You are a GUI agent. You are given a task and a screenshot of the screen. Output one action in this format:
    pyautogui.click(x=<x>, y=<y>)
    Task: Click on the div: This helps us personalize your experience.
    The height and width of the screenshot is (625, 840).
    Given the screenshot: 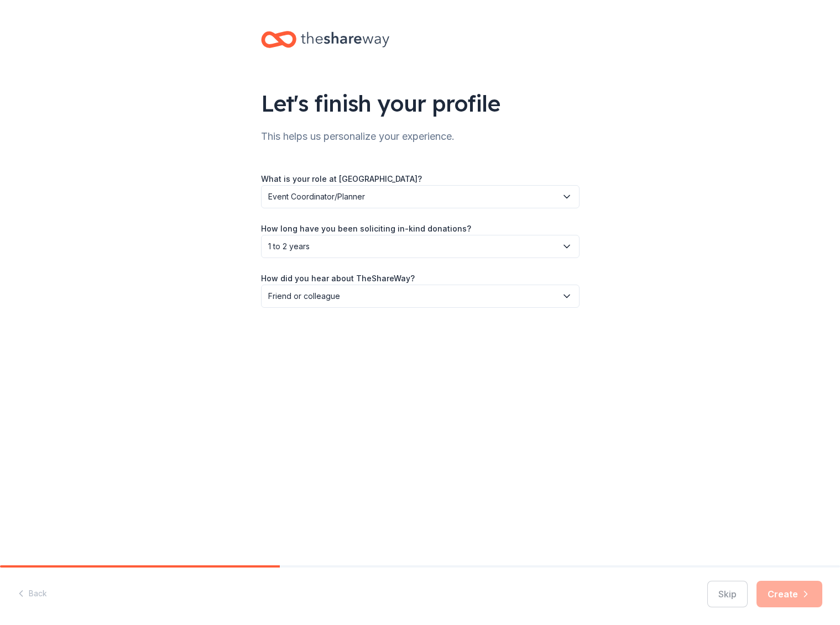 What is the action you would take?
    pyautogui.click(x=420, y=137)
    